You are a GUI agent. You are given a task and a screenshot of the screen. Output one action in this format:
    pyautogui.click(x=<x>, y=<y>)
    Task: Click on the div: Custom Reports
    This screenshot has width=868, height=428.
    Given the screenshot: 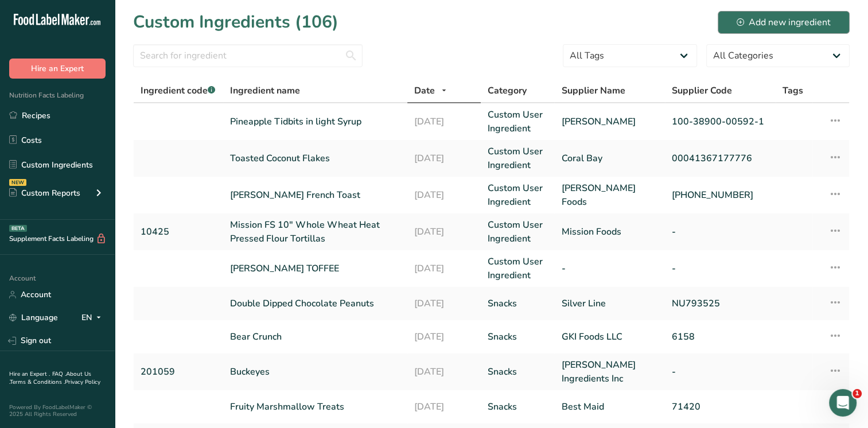 What is the action you would take?
    pyautogui.click(x=45, y=193)
    